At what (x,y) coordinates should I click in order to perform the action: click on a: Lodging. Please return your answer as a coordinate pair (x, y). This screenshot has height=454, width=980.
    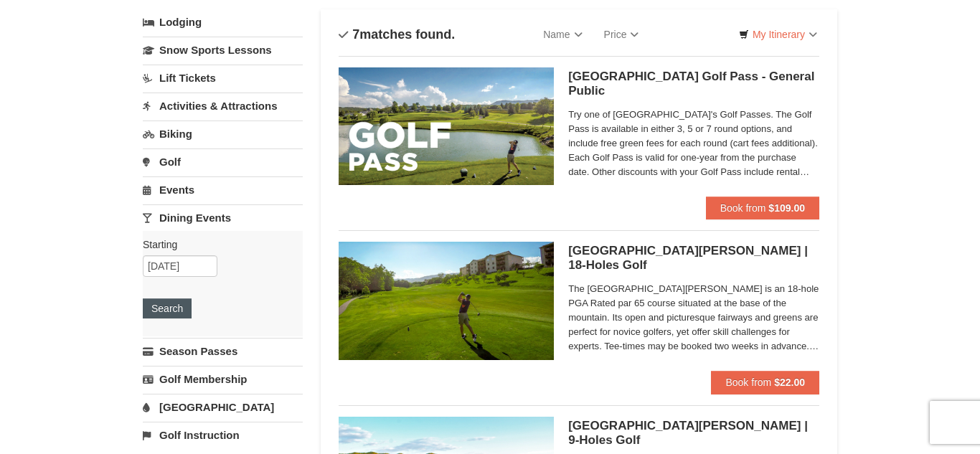
    Looking at the image, I should click on (222, 22).